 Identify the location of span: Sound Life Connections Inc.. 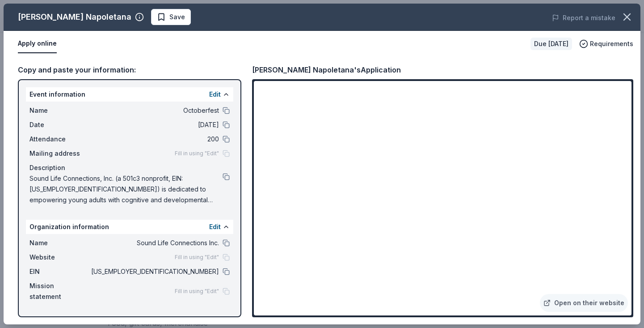
(154, 243).